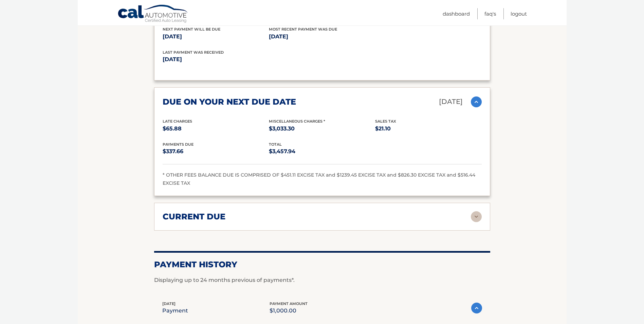  I want to click on a: Cal Automotive, so click(153, 14).